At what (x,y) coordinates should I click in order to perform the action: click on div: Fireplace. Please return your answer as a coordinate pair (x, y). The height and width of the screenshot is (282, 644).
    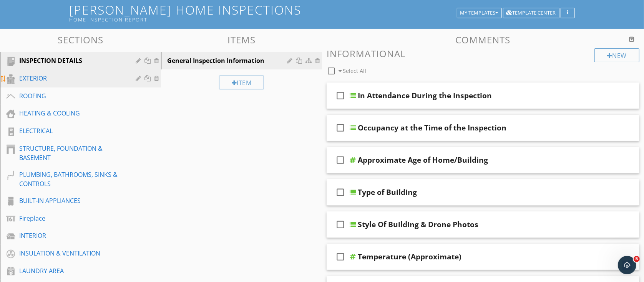
    Looking at the image, I should click on (72, 219).